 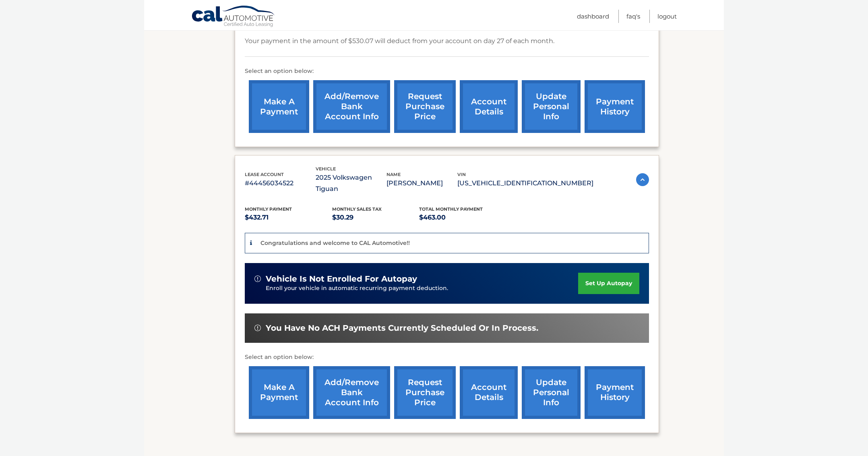 I want to click on span: lease account, so click(x=264, y=174).